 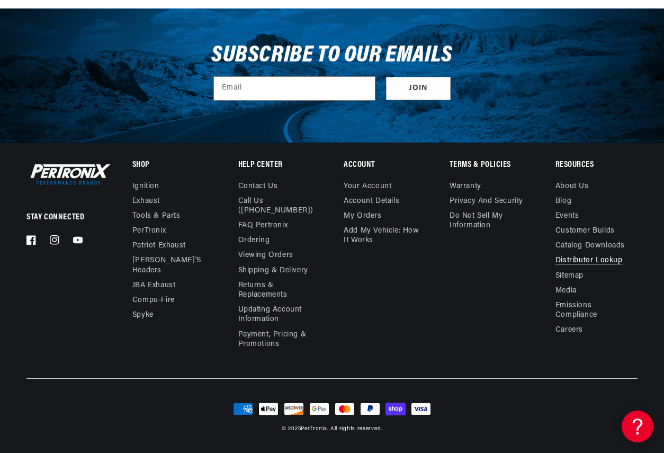 What do you see at coordinates (275, 290) in the screenshot?
I see `a: Returns & Replacements` at bounding box center [275, 290].